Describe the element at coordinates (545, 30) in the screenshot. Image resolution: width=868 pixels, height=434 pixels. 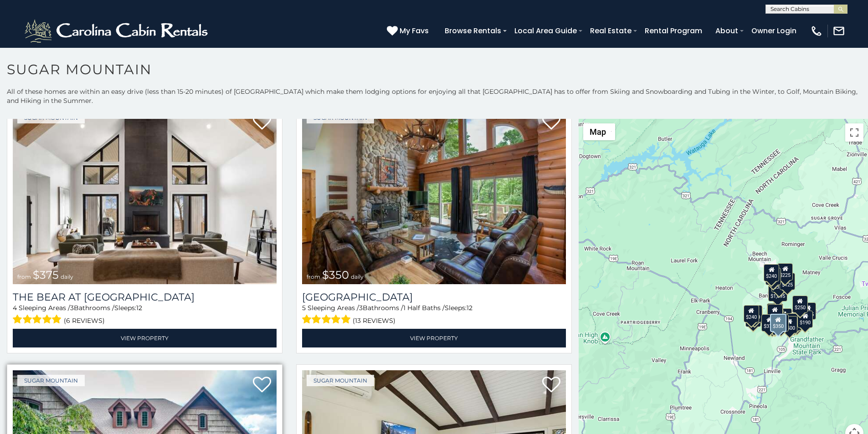
I see `a: Local Area Guide` at that location.